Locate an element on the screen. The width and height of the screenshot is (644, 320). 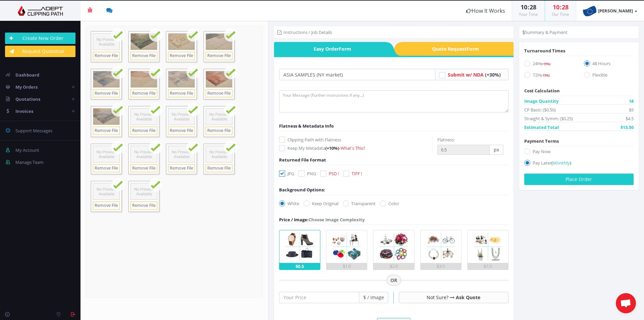
span: Turnaround Times is located at coordinates (544, 51).